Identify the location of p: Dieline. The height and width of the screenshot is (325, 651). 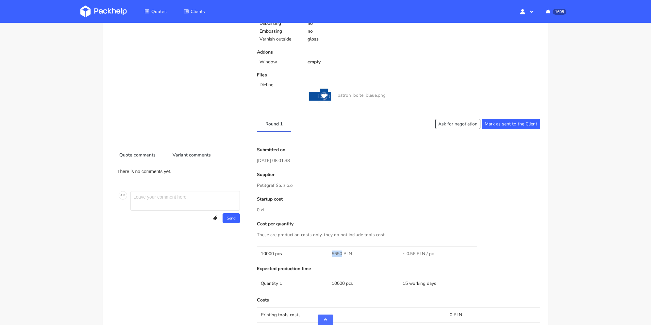
(279, 85).